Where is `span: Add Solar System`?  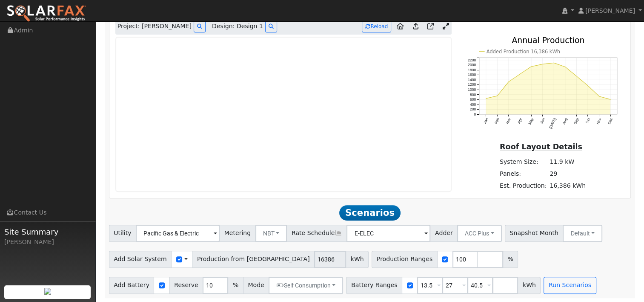 span: Add Solar System is located at coordinates (141, 259).